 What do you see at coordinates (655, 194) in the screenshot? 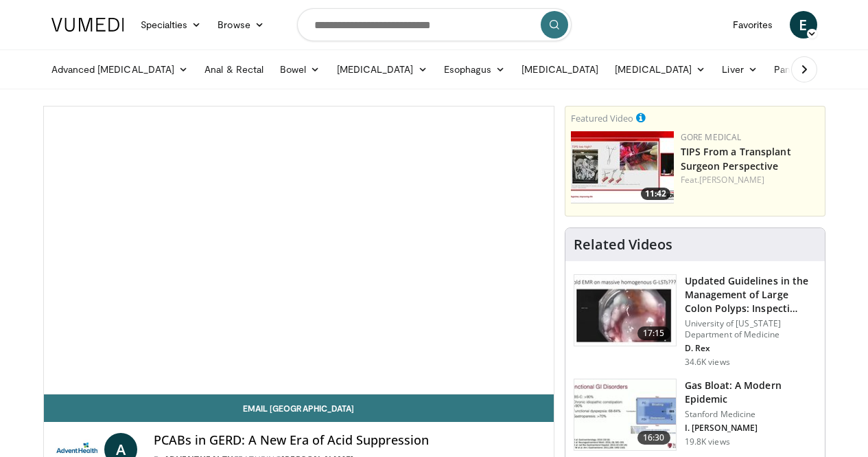
I see `span: 11:42` at bounding box center [655, 194].